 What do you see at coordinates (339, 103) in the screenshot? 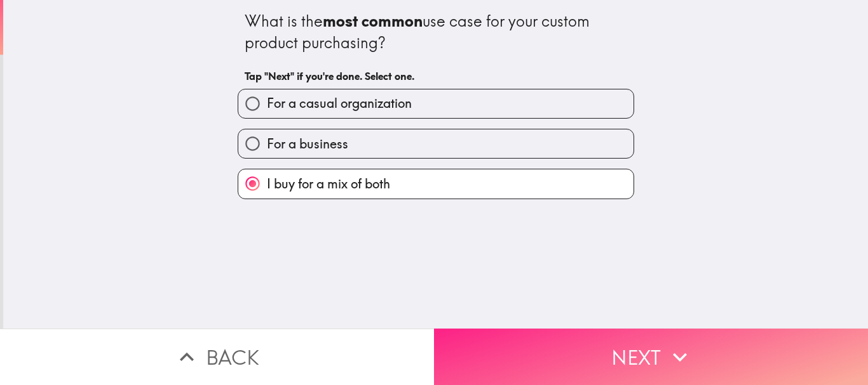
I see `span: For a casual organization` at bounding box center [339, 103].